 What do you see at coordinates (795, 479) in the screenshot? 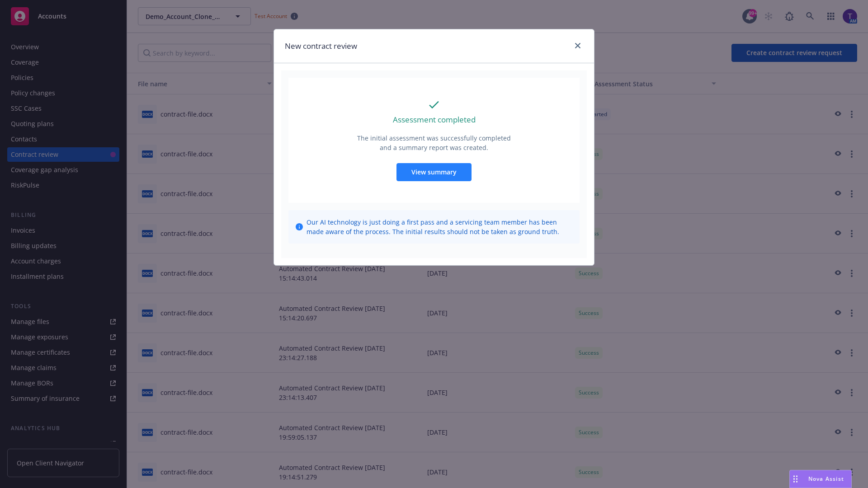
I see `div: Drag to move` at bounding box center [795, 479].